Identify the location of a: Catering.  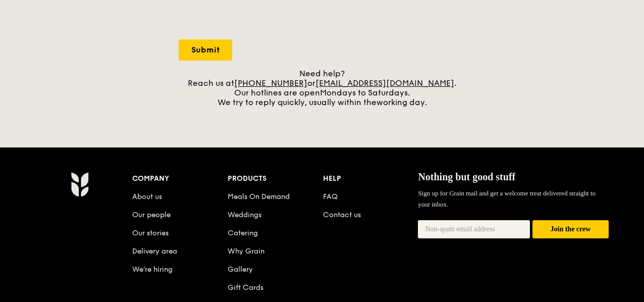
(243, 233).